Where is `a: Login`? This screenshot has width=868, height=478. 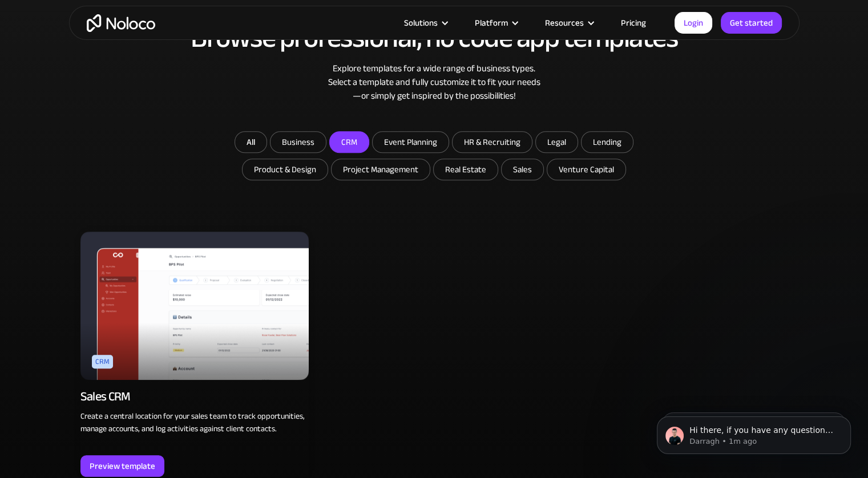 a: Login is located at coordinates (693, 23).